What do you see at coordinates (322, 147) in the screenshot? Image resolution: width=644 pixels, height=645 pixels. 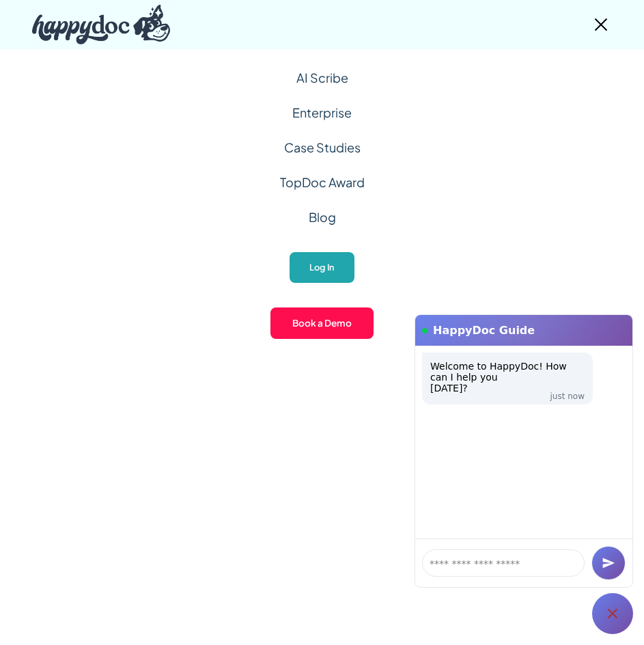 I see `a: Case Studies` at bounding box center [322, 147].